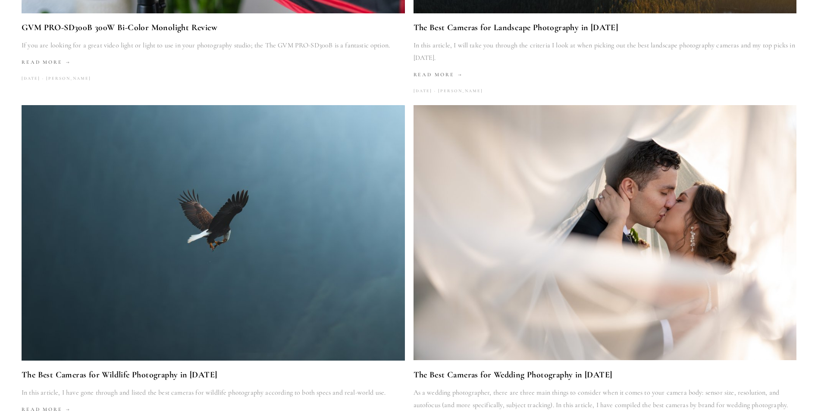  What do you see at coordinates (605, 52) in the screenshot?
I see `p: In this article, I will take you through the criteria I look at when picking out the best landsca...` at bounding box center [605, 52].